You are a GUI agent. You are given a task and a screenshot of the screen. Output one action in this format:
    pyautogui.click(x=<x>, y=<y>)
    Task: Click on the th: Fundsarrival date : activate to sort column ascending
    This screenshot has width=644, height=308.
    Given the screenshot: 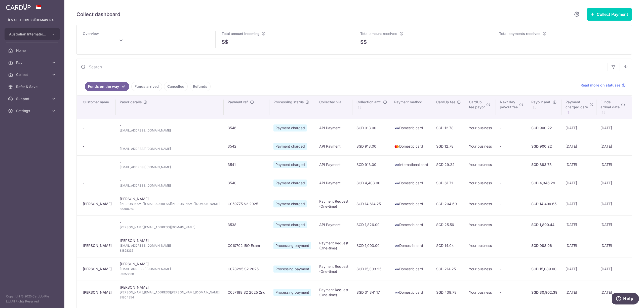 What is the action you would take?
    pyautogui.click(x=612, y=107)
    